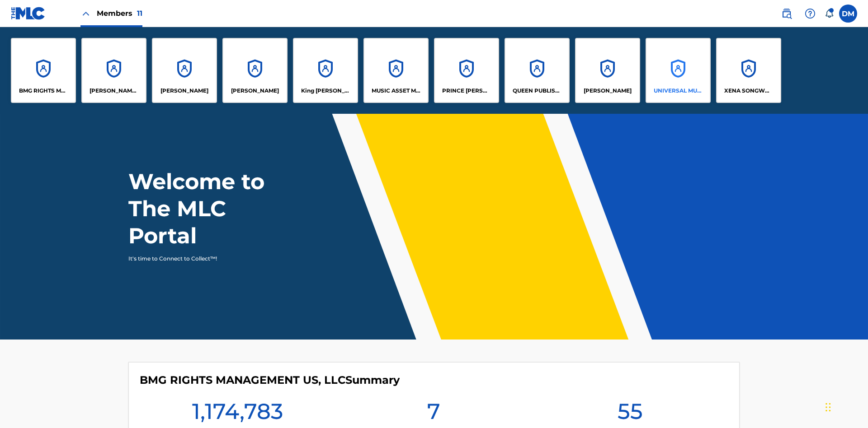 This screenshot has width=868, height=428. What do you see at coordinates (396, 71) in the screenshot?
I see `a: AccountsMUSIC ASSET MANAGEMENT (MAM)` at bounding box center [396, 71].